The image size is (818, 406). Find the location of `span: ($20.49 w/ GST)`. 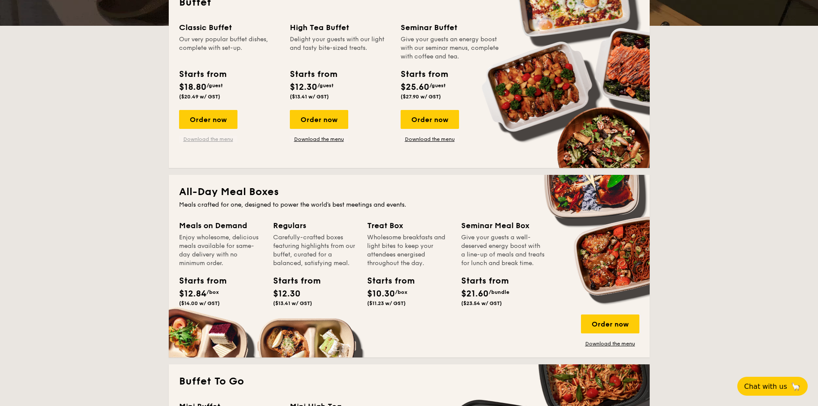

span: ($20.49 w/ GST) is located at coordinates (200, 97).